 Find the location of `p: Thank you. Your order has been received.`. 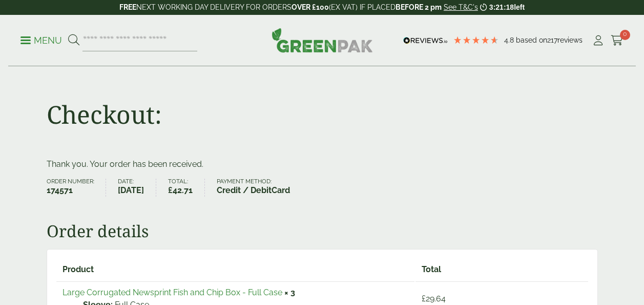

p: Thank you. Your order has been received. is located at coordinates (322, 164).